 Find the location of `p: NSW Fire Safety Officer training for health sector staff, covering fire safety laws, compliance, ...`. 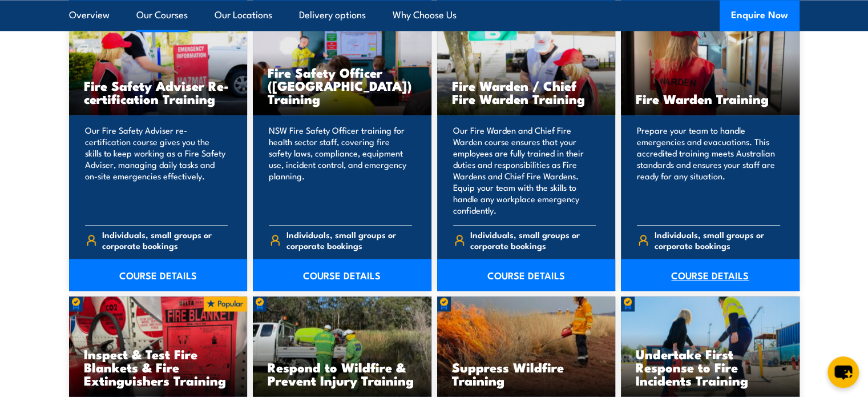

p: NSW Fire Safety Officer training for health sector staff, covering fire safety laws, compliance, ... is located at coordinates (340, 170).